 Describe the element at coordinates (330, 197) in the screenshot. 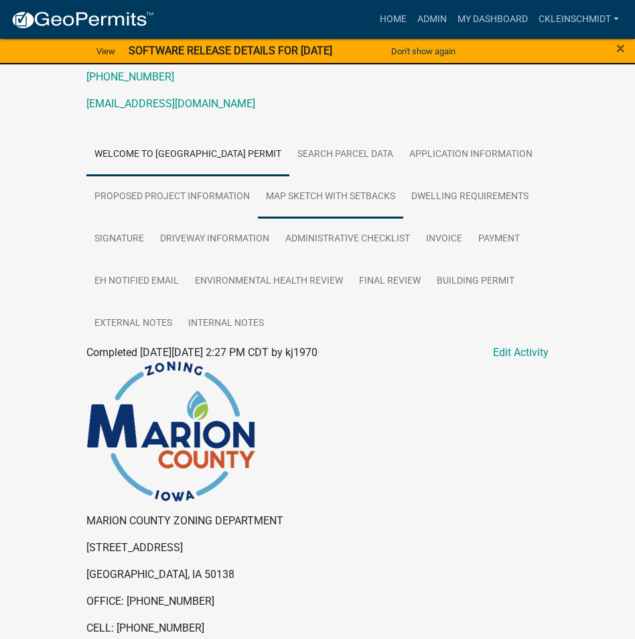

I see `a: Map Sketch with Setbacks` at that location.